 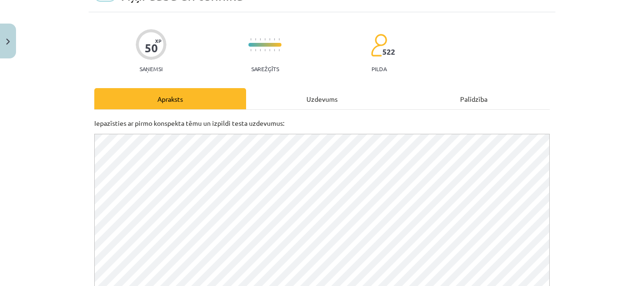 I want to click on div: Apraksts, so click(x=170, y=98).